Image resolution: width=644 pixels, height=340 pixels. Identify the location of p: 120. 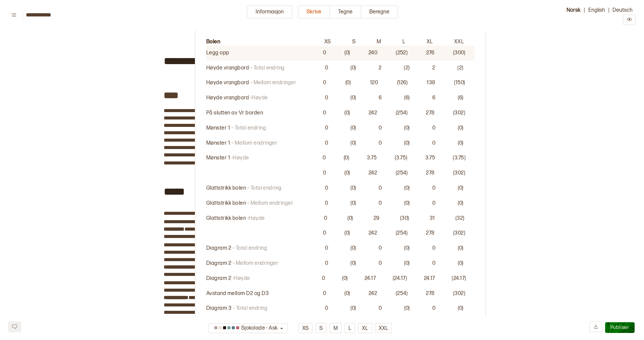
(374, 83).